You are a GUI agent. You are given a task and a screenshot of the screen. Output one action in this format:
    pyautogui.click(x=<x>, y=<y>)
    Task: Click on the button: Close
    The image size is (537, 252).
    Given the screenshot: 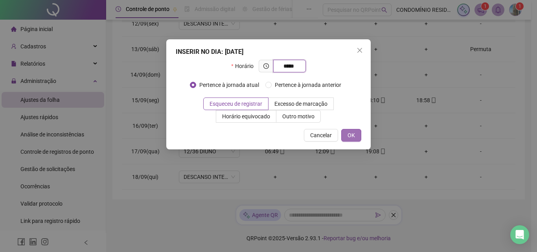 What is the action you would take?
    pyautogui.click(x=359, y=50)
    